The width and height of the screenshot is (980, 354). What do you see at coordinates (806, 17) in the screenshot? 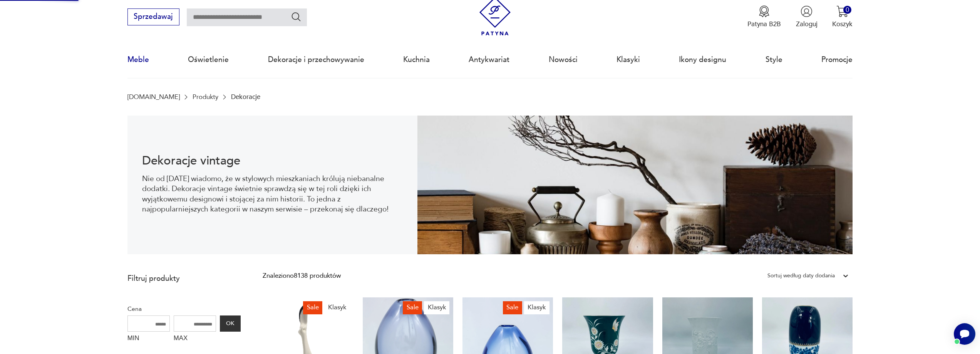
I see `button: Zaloguj` at bounding box center [806, 17].